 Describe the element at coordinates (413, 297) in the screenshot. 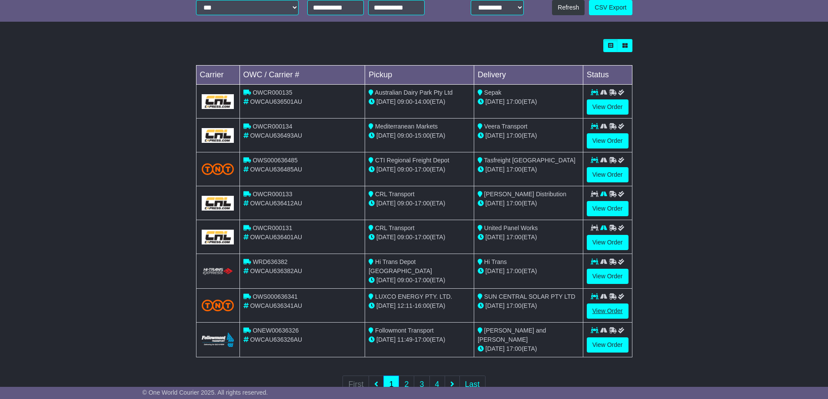

I see `span: LUXCO ENERGY PTY. LTD.` at that location.